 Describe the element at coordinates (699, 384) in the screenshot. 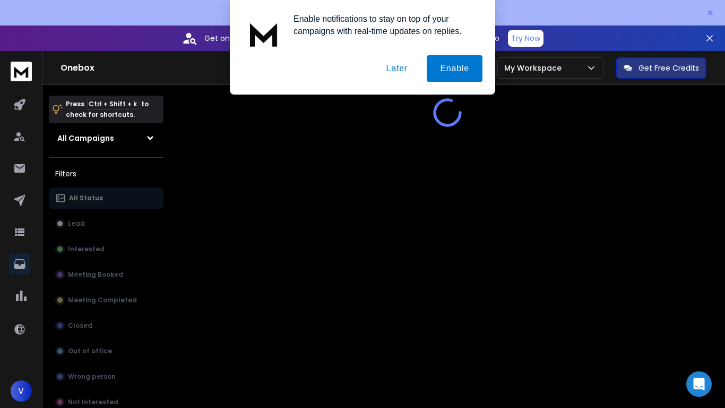

I see `div: Open Intercom Messenger` at that location.